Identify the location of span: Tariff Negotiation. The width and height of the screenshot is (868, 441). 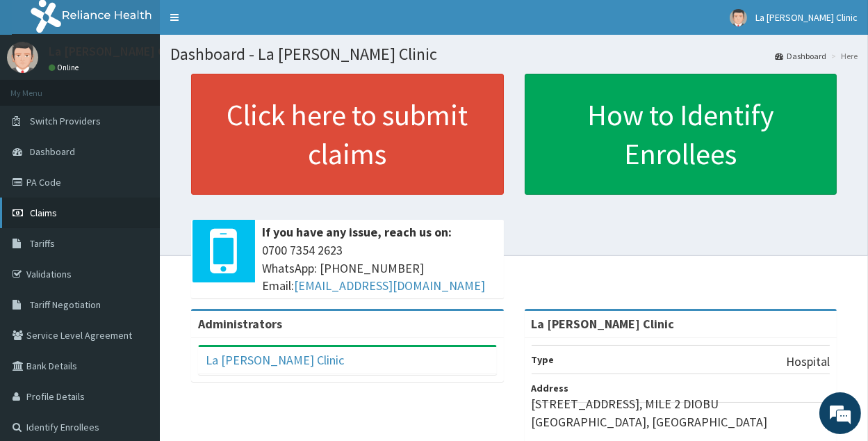
(65, 305).